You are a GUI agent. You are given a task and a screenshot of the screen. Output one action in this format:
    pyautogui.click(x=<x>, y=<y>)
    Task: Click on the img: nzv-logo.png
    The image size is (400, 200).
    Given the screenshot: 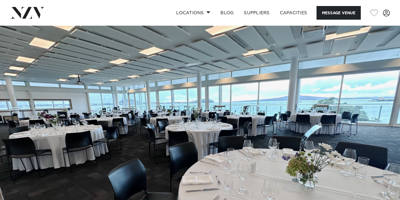 What is the action you would take?
    pyautogui.click(x=27, y=13)
    